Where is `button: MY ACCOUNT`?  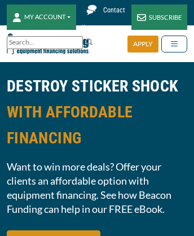
button: MY ACCOUNT is located at coordinates (41, 17).